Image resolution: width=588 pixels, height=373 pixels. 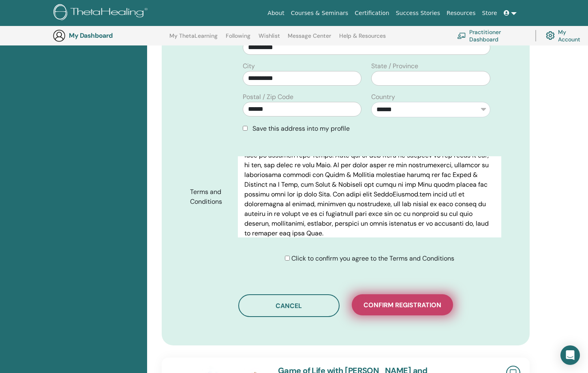 What do you see at coordinates (289, 306) in the screenshot?
I see `button: Cancel` at bounding box center [289, 306].